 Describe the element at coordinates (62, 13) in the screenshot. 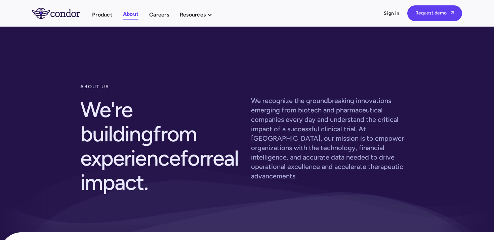

I see `a: home` at that location.